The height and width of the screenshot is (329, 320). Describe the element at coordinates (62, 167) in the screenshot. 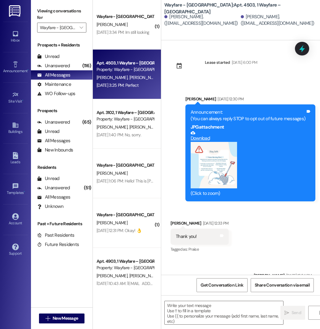

I see `div: Residents` at that location.